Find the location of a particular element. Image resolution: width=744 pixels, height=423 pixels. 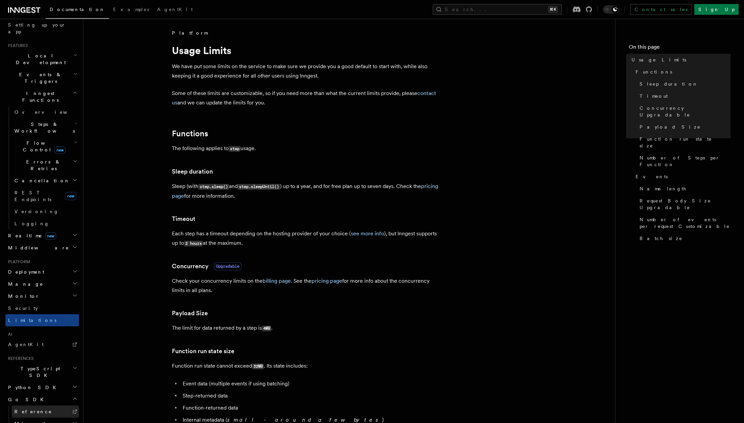

a: Events is located at coordinates (681, 177).